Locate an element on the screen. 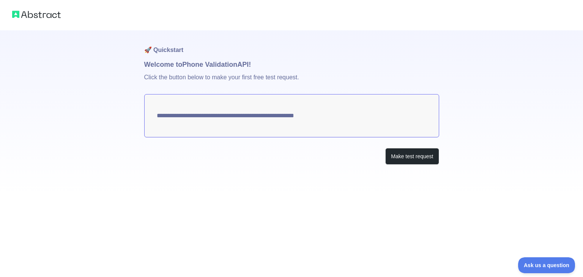  img: Abstract logo is located at coordinates (36, 14).